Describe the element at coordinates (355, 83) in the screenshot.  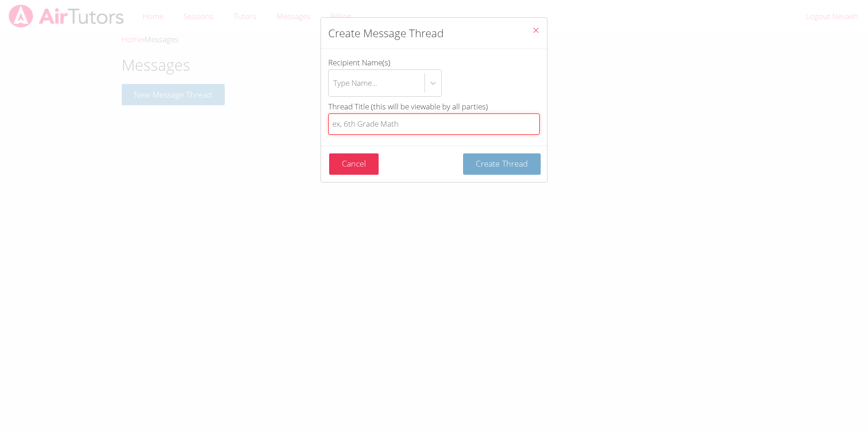
I see `div: Type Name...` at that location.